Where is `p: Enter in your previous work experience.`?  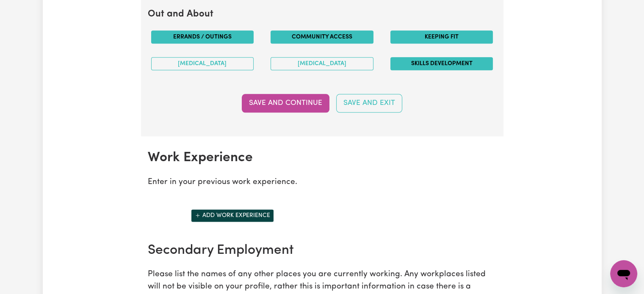 p: Enter in your previous work experience. is located at coordinates (322, 182).